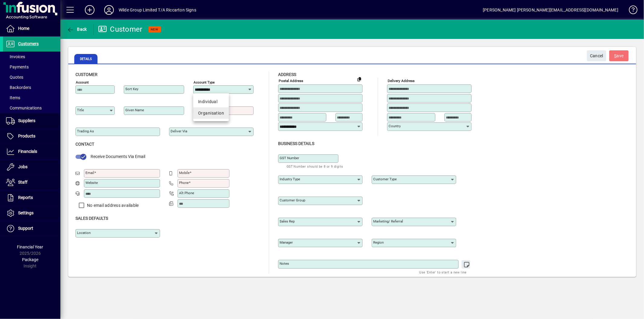  What do you see at coordinates (287, 221) in the screenshot?
I see `mat-label: Sales rep` at bounding box center [287, 221].